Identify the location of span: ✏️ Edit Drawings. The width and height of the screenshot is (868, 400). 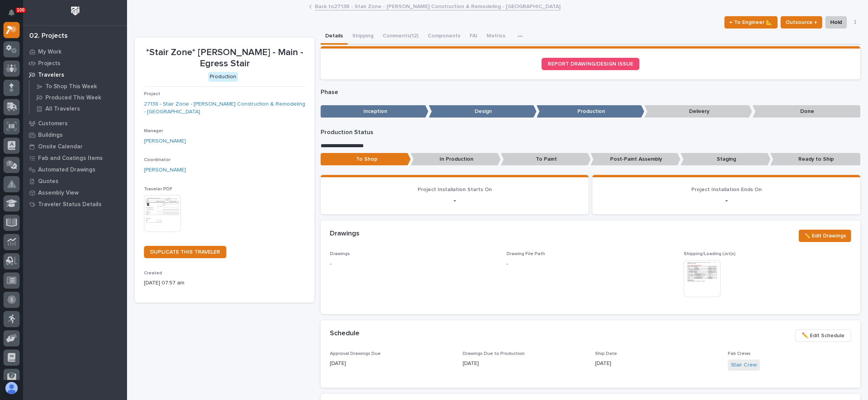
(825, 236).